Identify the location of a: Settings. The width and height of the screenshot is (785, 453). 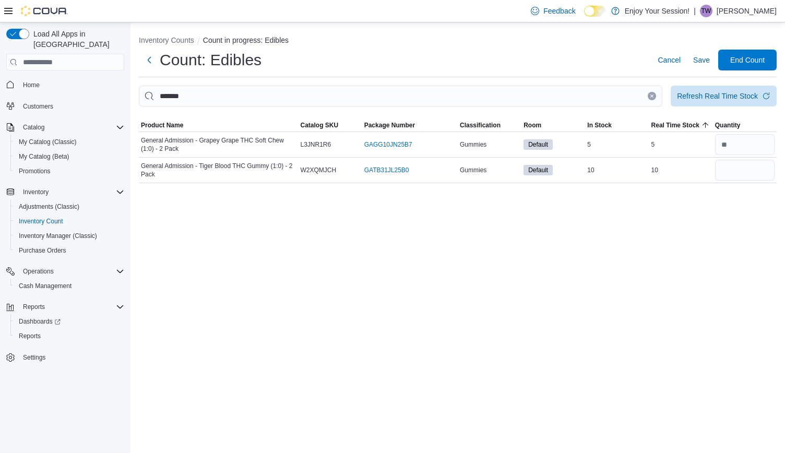
(34, 358).